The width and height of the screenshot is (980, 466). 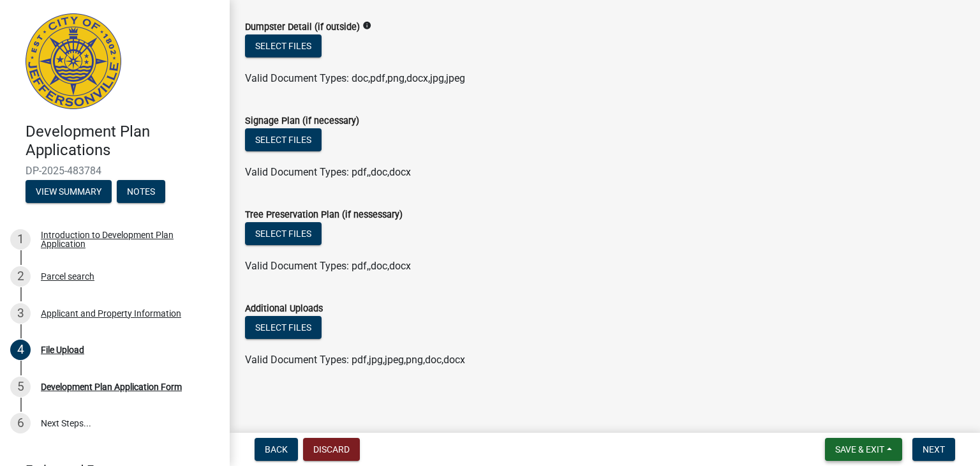 I want to click on div: 5, so click(x=20, y=387).